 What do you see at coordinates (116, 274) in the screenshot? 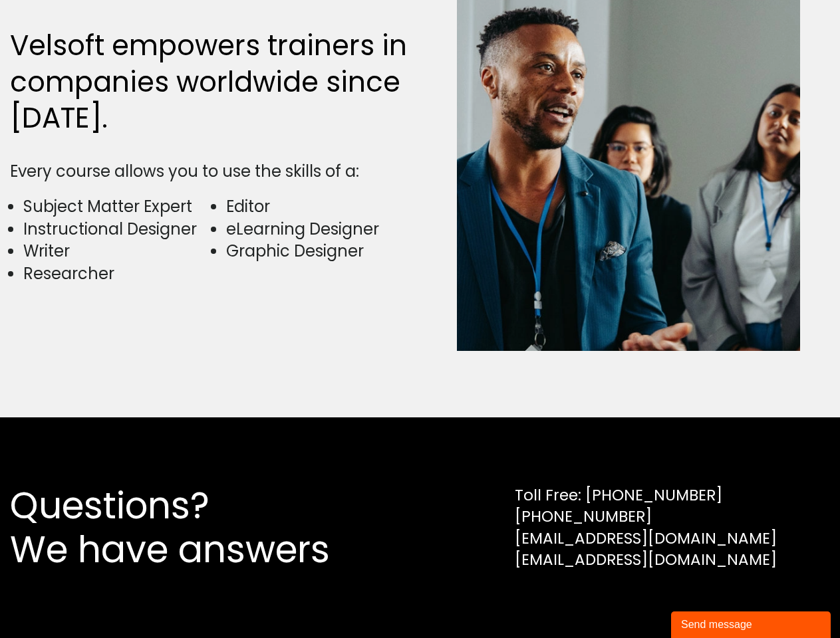
I see `li: Researcher` at bounding box center [116, 274].